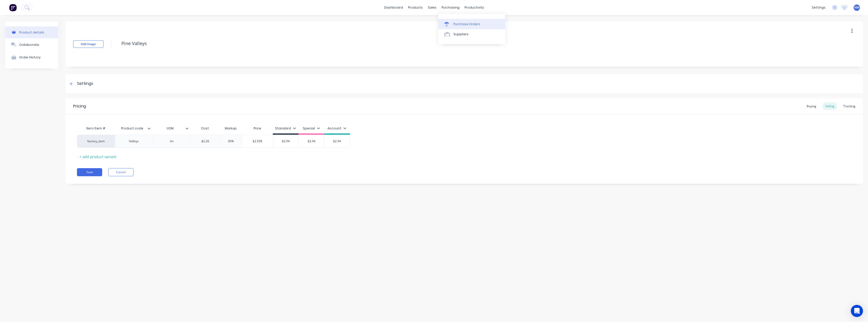  I want to click on div: productivity, so click(474, 8).